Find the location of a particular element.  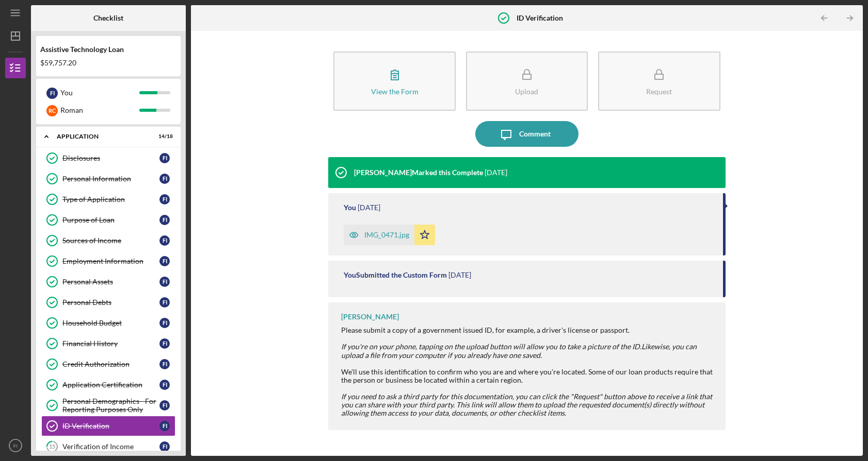

div: Verification of Income is located at coordinates (111, 447).